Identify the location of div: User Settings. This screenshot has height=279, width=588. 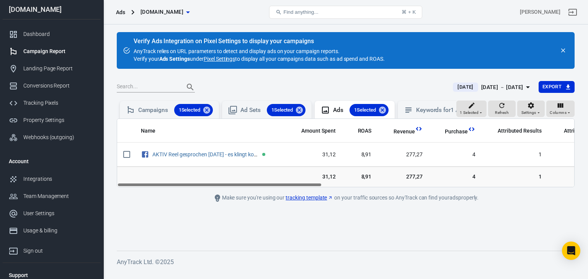
(59, 214).